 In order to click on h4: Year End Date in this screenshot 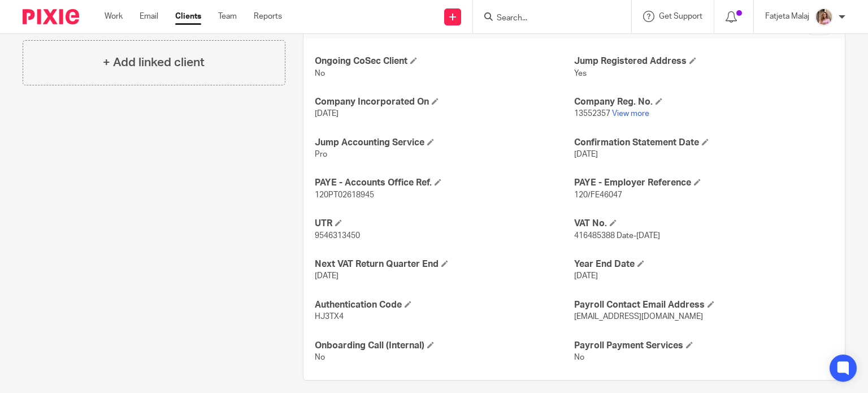, I will do `click(704, 264)`.